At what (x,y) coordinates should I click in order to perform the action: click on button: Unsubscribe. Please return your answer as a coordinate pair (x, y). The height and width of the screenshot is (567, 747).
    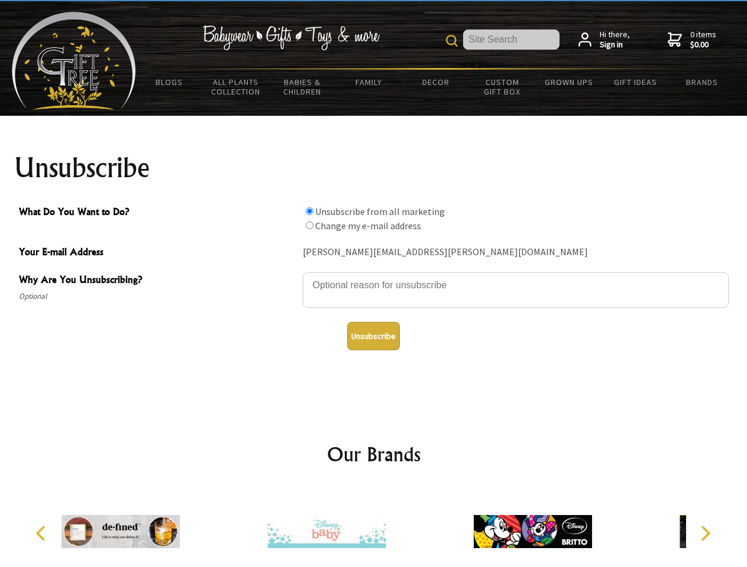
    Looking at the image, I should click on (373, 336).